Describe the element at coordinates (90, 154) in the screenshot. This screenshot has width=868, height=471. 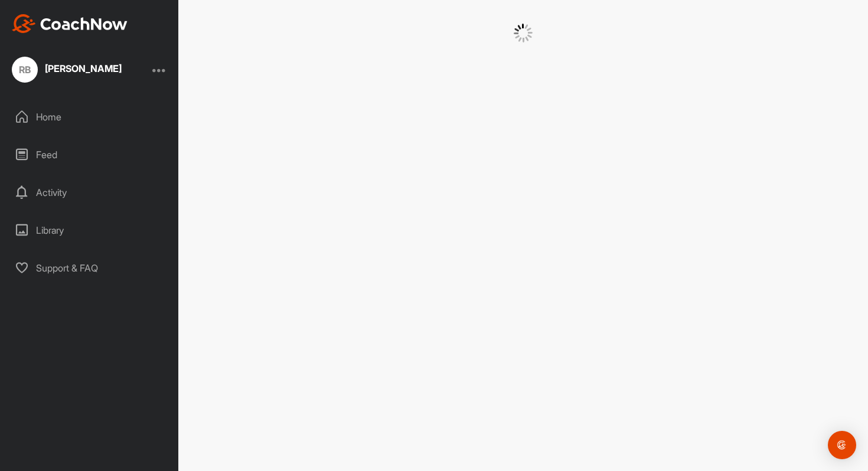
I see `div: Feed` at that location.